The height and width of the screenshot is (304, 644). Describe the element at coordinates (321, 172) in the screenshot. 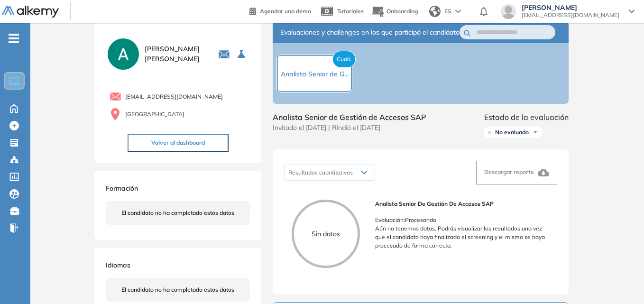

I see `span: Resultados cuantitativos` at that location.